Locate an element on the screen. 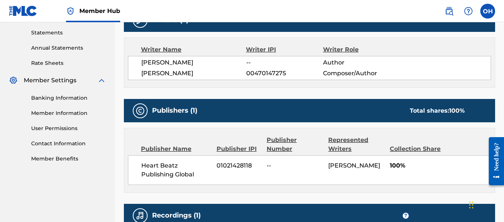 Image resolution: width=504 pixels, height=222 pixels. span: 01021428118 is located at coordinates (239, 166).